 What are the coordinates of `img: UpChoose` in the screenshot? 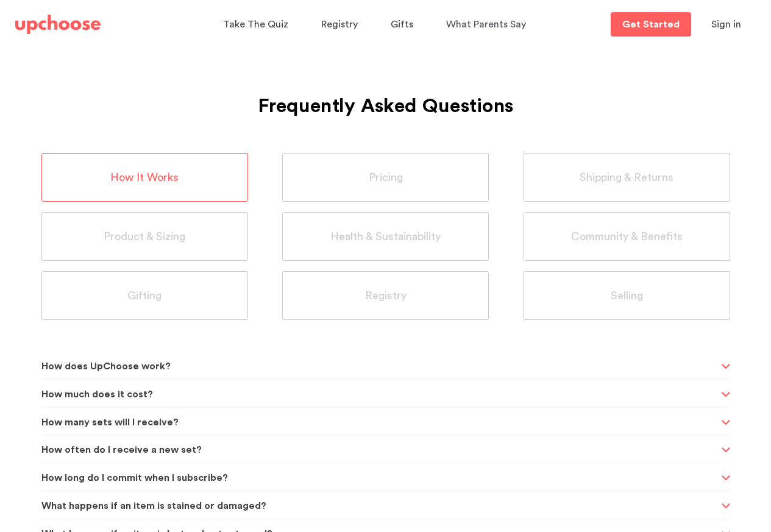 It's located at (58, 24).